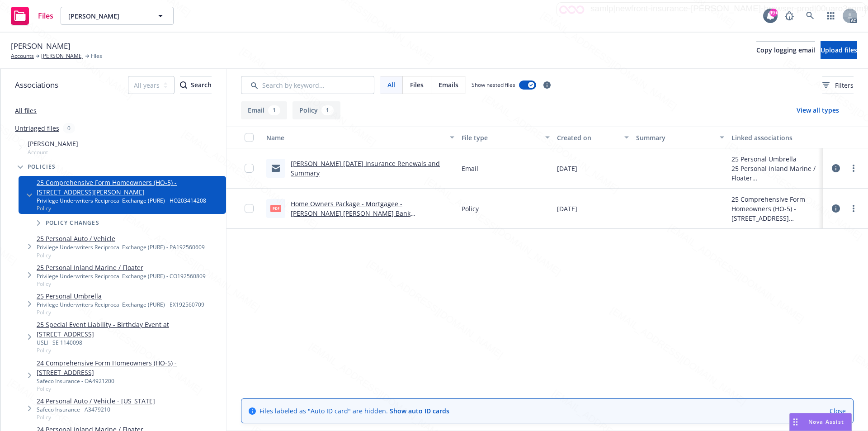 The image size is (868, 431). What do you see at coordinates (121, 239) in the screenshot?
I see `a: 25 Personal Auto / Vehicle` at bounding box center [121, 239].